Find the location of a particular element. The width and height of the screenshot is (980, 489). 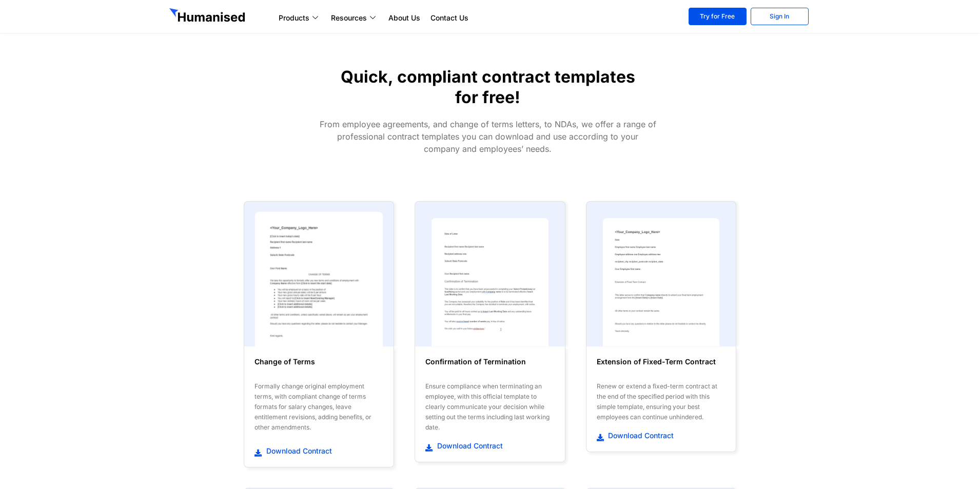

a: Contact Us is located at coordinates (450, 18).